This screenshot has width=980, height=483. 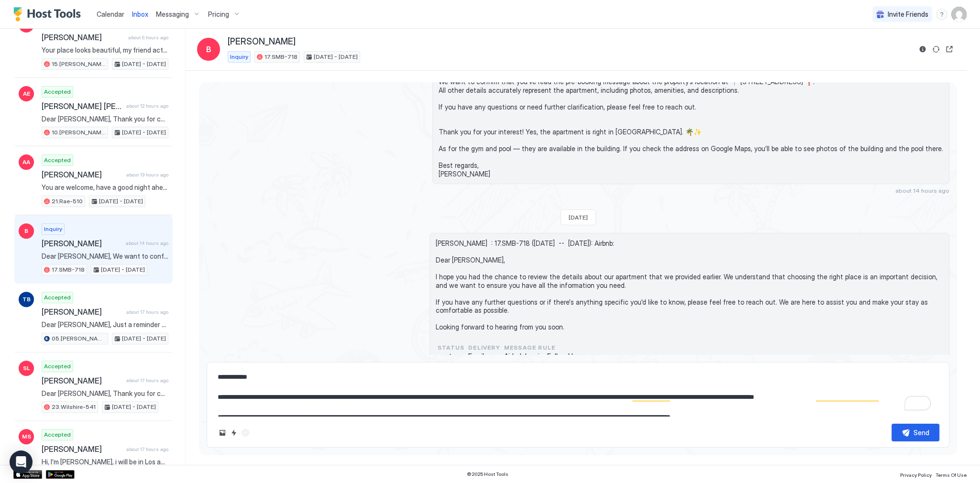 What do you see at coordinates (27, 368) in the screenshot?
I see `span: SL` at bounding box center [27, 368].